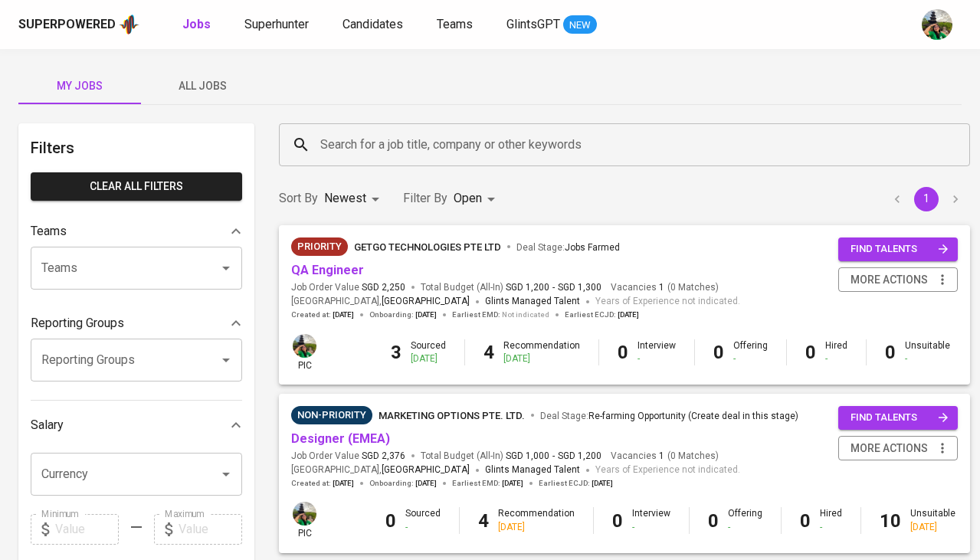  What do you see at coordinates (345, 198) in the screenshot?
I see `p: Newest` at bounding box center [345, 198].